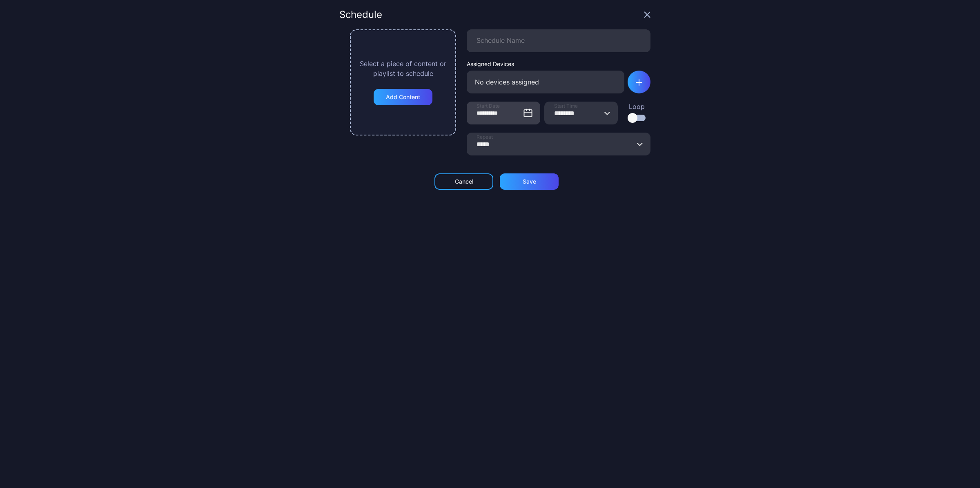 This screenshot has width=980, height=488. Describe the element at coordinates (607, 113) in the screenshot. I see `button: Start Time` at that location.